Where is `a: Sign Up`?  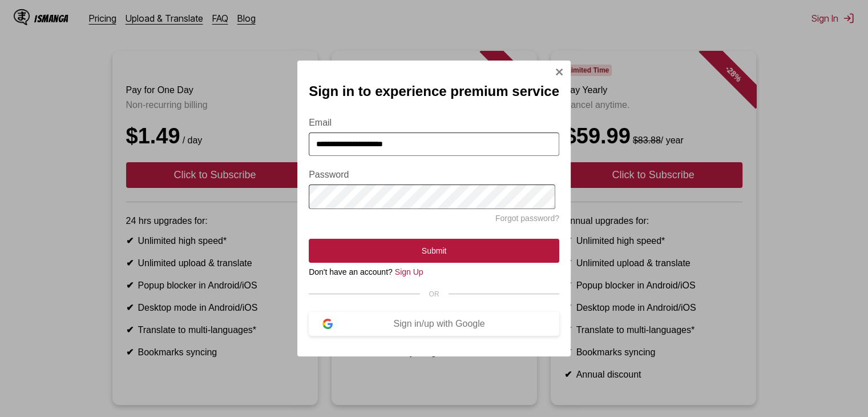 a: Sign Up is located at coordinates (409, 272).